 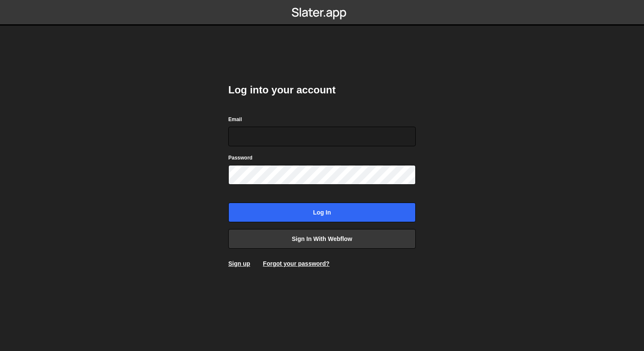 What do you see at coordinates (296, 264) in the screenshot?
I see `a: Forgot your password?` at bounding box center [296, 264].